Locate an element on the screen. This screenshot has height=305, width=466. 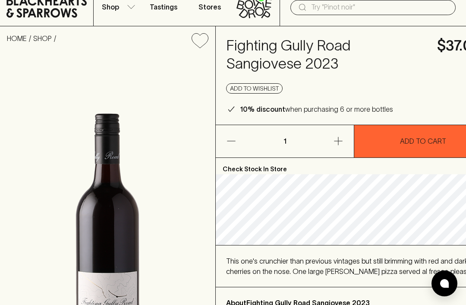
p: Shop is located at coordinates (111, 7).